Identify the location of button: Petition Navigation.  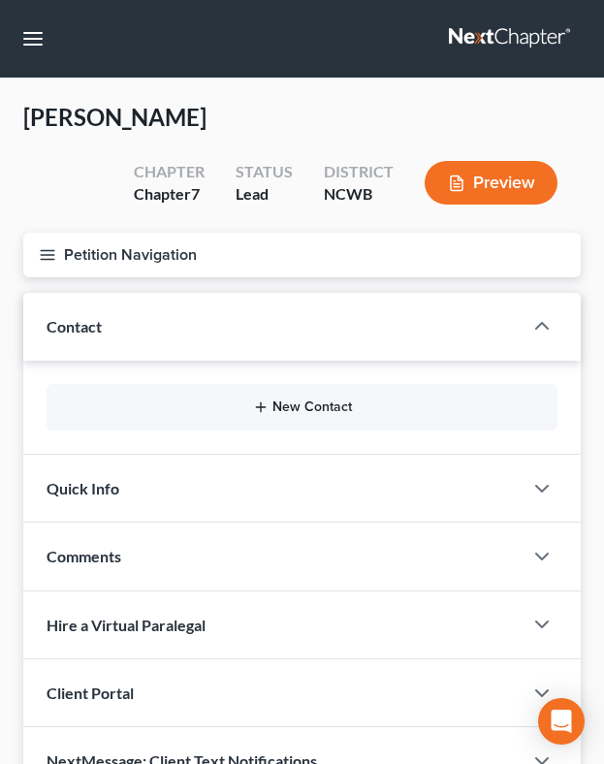
(301, 255).